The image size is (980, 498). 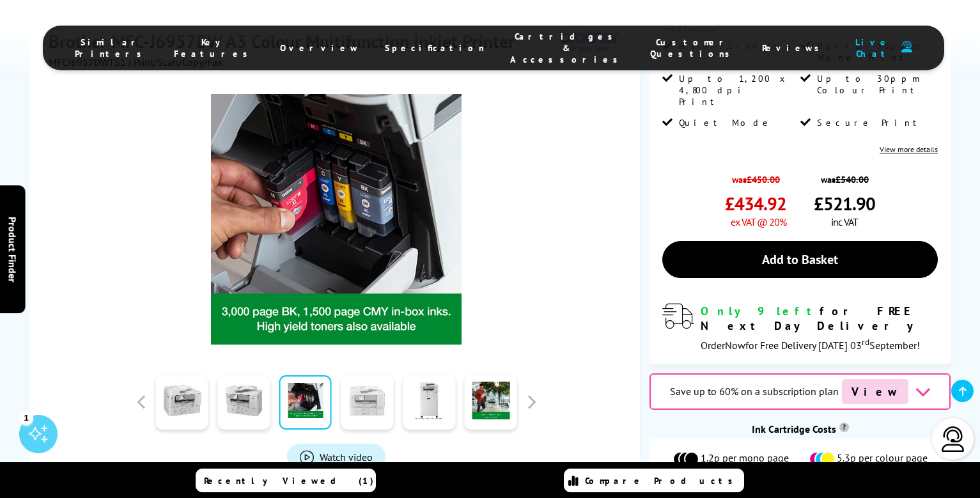 What do you see at coordinates (111, 48) in the screenshot?
I see `span: Similar Printers` at bounding box center [111, 48].